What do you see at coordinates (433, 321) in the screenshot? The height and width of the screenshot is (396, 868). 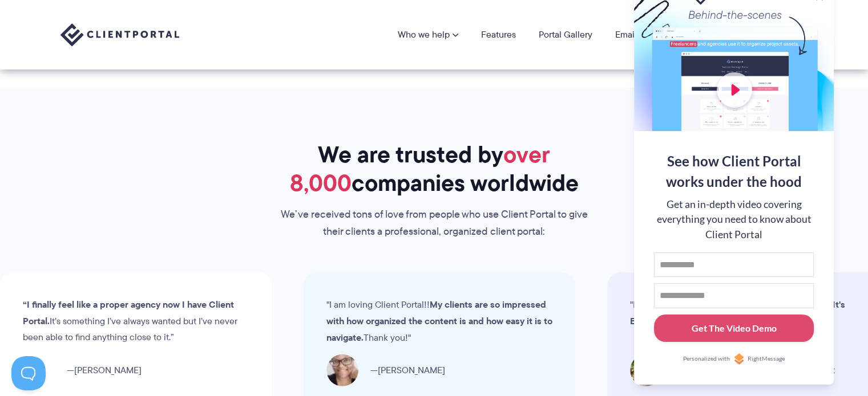 I see `blockquote: "I am loving Client Portal!! Thank you!"` at bounding box center [433, 321].